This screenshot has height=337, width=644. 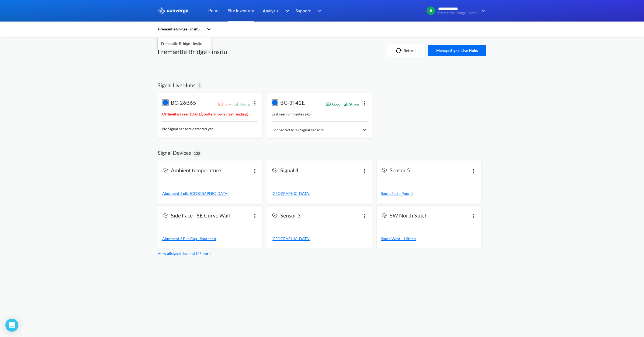 What do you see at coordinates (184, 103) in the screenshot?
I see `span: BC-26B65` at bounding box center [184, 103].